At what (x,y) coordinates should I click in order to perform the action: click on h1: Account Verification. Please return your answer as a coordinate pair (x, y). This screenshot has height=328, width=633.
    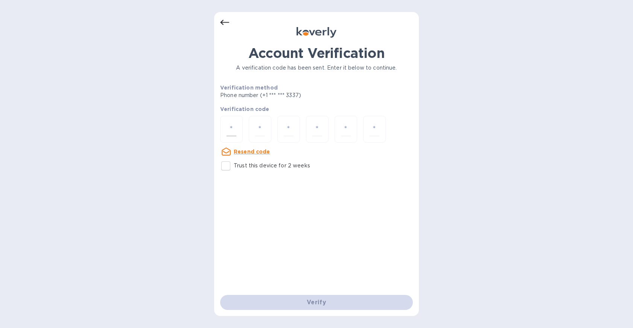
    Looking at the image, I should click on (317, 53).